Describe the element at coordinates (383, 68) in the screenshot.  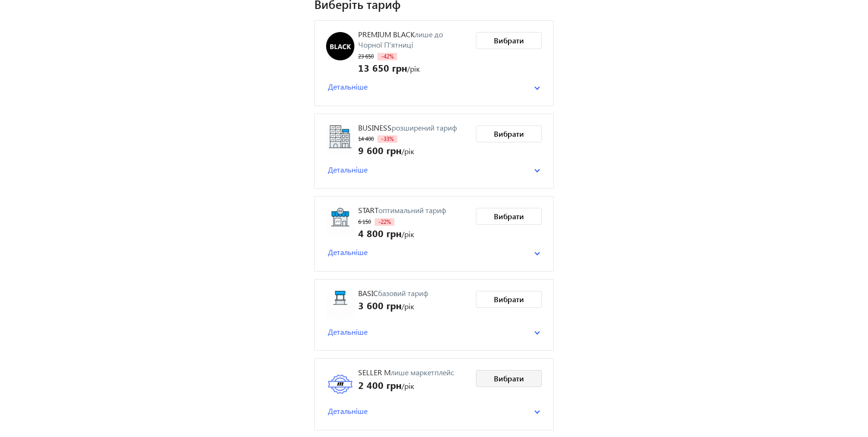
I see `span: 13 650 грн` at that location.